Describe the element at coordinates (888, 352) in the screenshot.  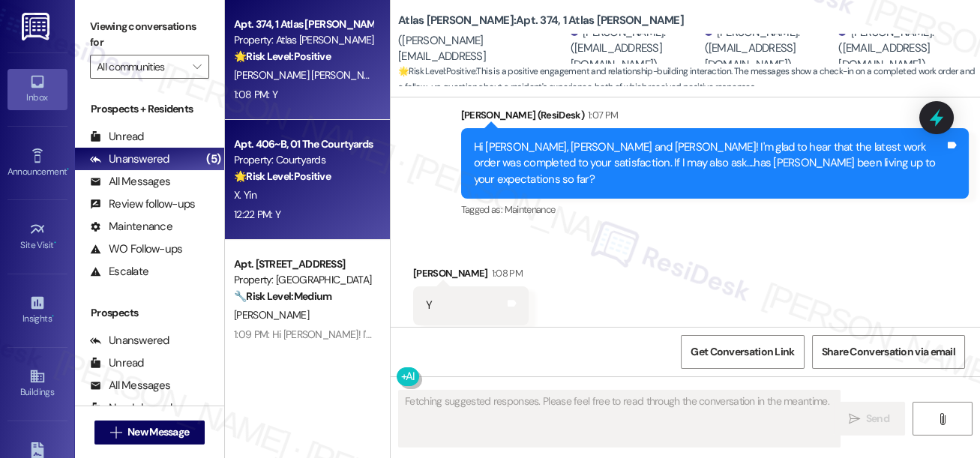
I see `button: Share Conversation via email` at that location.